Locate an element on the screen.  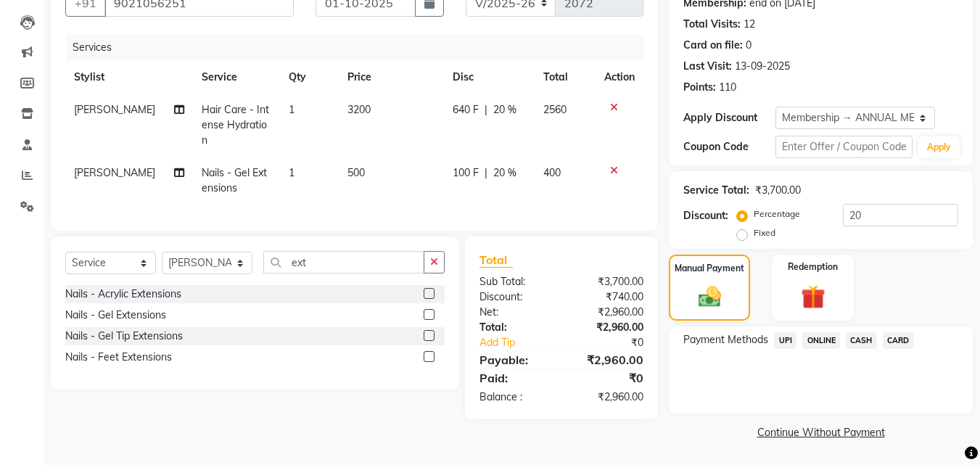
a: Continue Without Payment is located at coordinates (820, 433).